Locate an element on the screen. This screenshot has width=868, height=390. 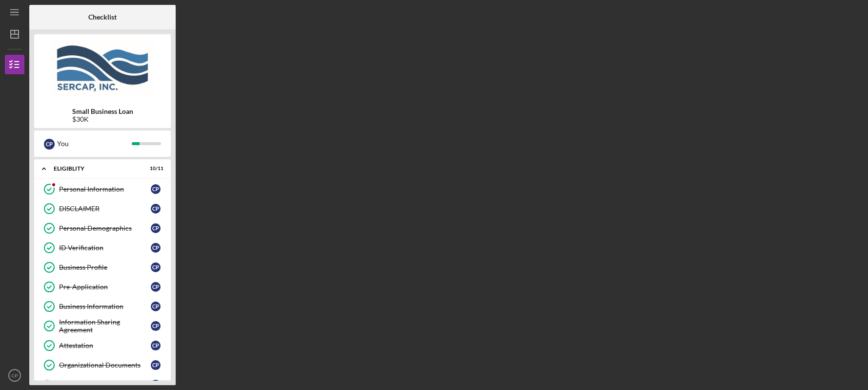
div: DISCLAIMER is located at coordinates (105, 209).